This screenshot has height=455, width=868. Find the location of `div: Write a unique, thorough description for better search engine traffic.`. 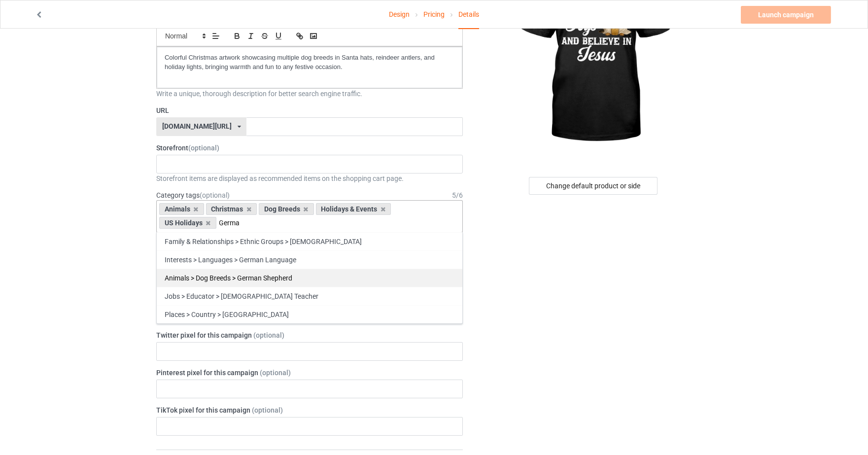

div: Write a unique, thorough description for better search engine traffic. is located at coordinates (310, 94).